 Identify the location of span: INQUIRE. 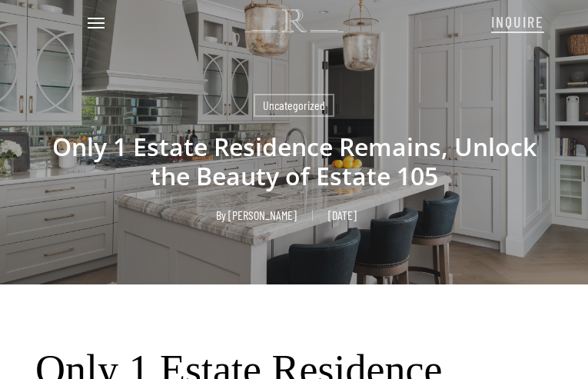
(518, 21).